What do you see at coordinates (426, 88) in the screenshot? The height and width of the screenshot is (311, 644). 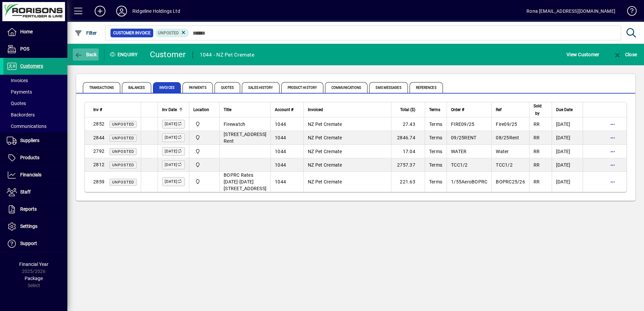 I see `span: References` at bounding box center [426, 88].